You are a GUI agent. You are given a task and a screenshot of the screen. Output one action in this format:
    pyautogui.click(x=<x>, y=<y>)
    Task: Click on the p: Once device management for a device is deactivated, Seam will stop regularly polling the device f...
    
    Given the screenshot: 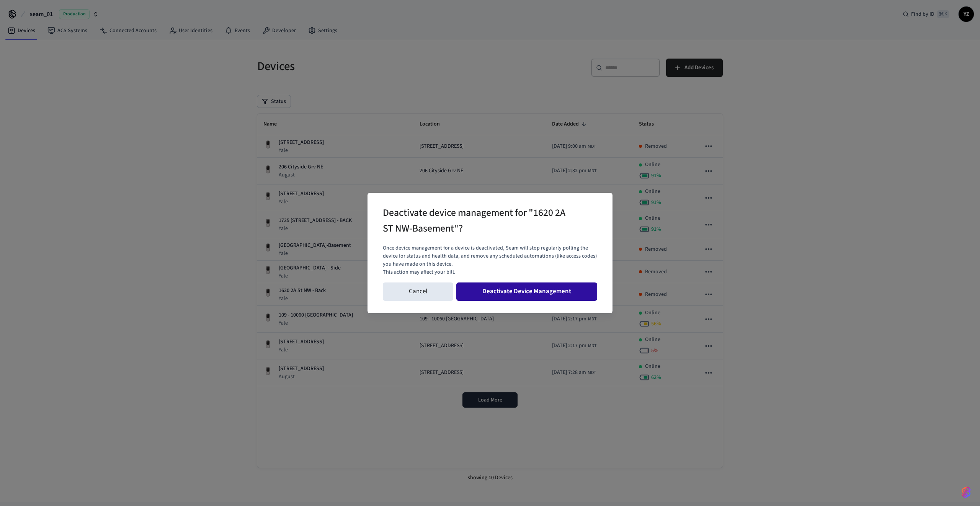 What is the action you would take?
    pyautogui.click(x=490, y=256)
    